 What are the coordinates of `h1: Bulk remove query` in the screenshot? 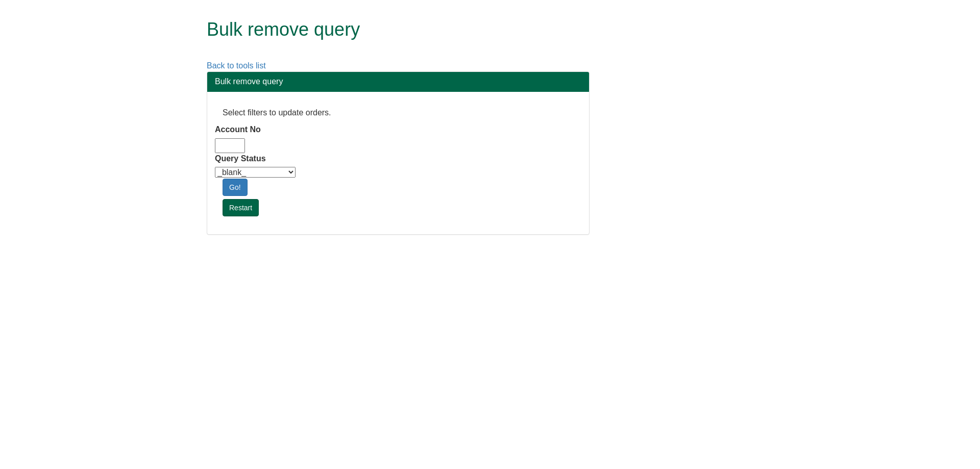 It's located at (478, 30).